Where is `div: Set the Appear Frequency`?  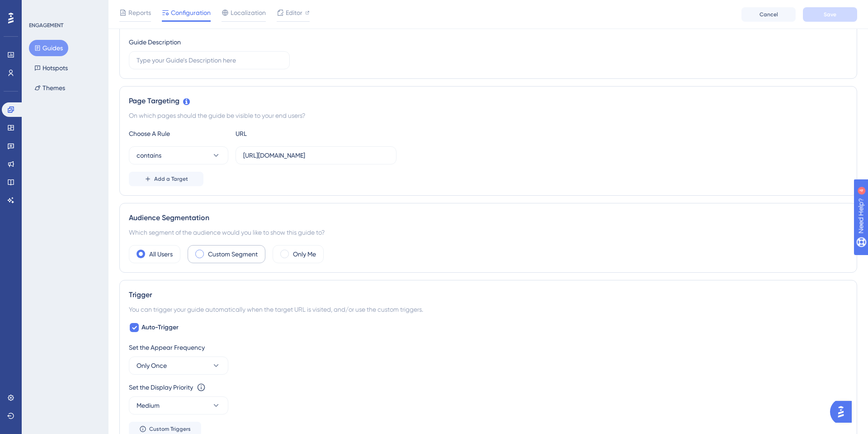
div: Set the Appear Frequency is located at coordinates (488, 347).